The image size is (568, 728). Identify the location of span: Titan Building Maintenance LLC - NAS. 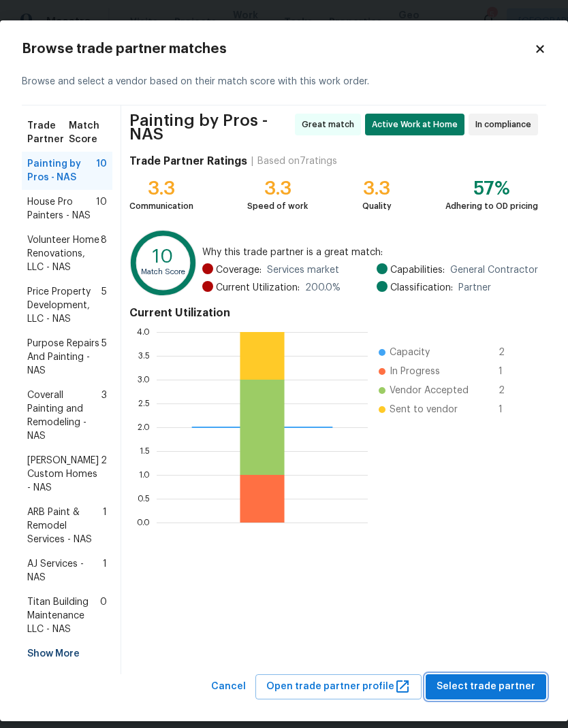
(64, 616).